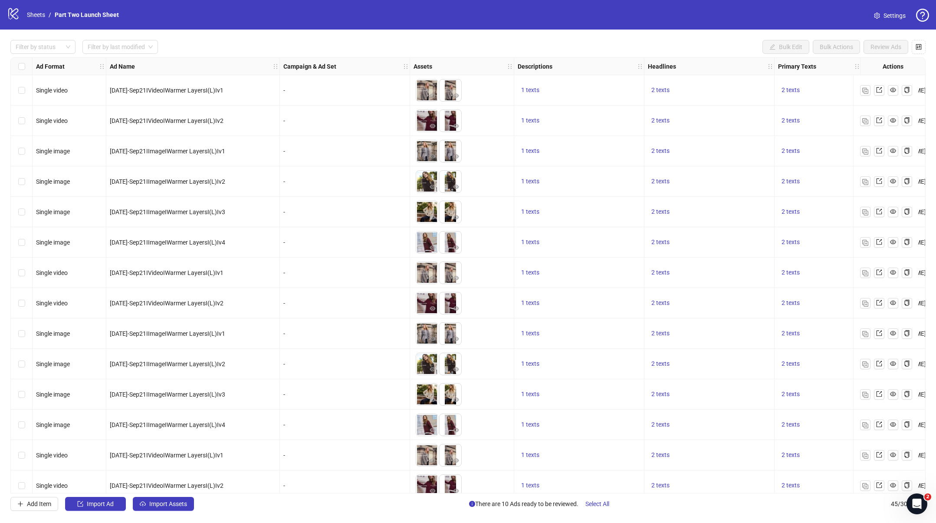  I want to click on button: Bulk Actions, so click(837, 47).